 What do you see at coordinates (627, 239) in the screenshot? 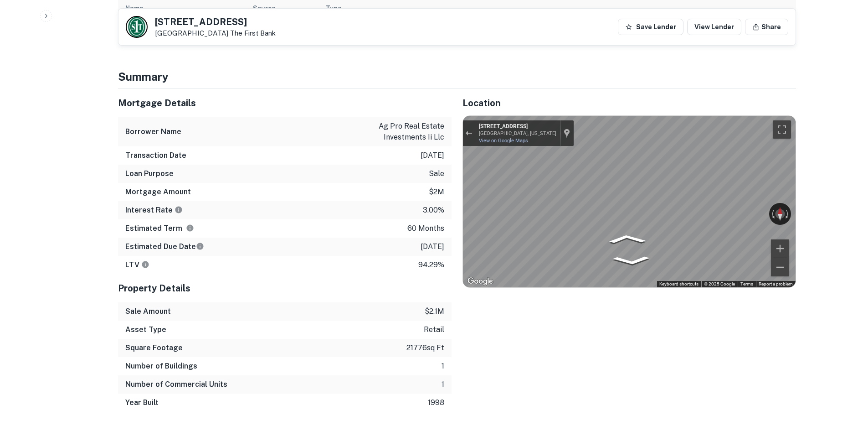
I see `path: Go North, Sunset Strip Ave NW` at bounding box center [627, 239].